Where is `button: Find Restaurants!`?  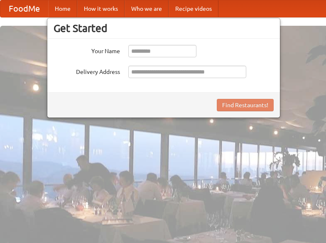 button: Find Restaurants! is located at coordinates (245, 105).